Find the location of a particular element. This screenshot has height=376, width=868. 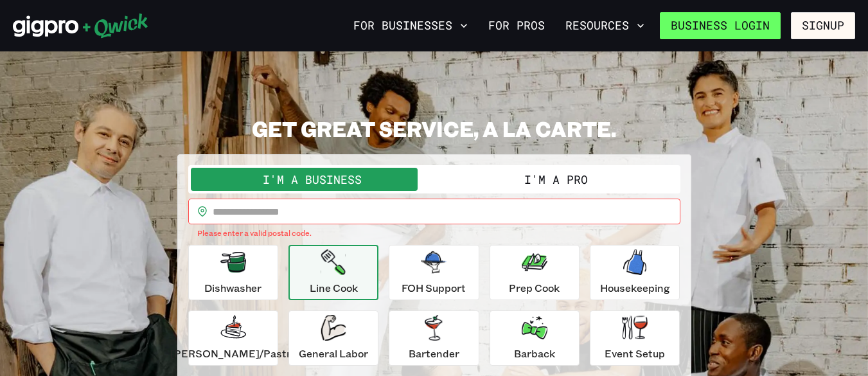

p: Please enter a valid postal code. is located at coordinates (434, 233).